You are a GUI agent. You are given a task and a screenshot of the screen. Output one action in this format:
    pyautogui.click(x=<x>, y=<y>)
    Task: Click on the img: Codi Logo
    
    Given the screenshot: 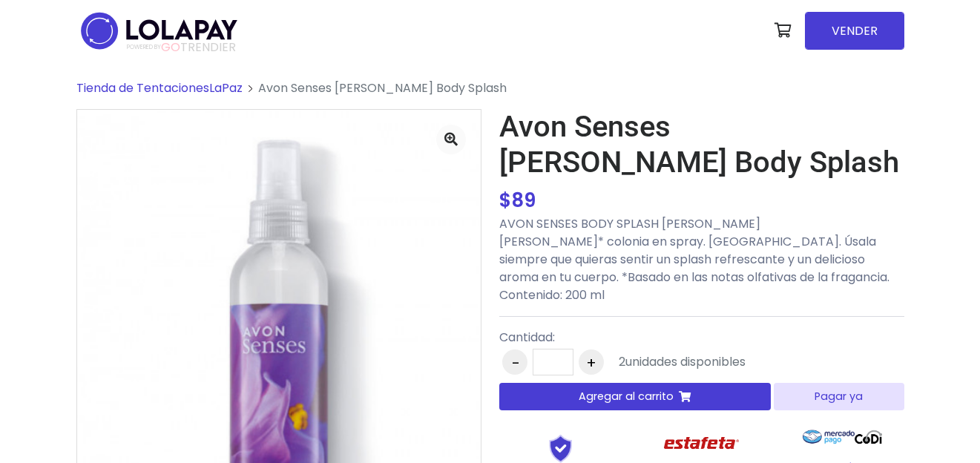 What is the action you would take?
    pyautogui.click(x=867, y=437)
    